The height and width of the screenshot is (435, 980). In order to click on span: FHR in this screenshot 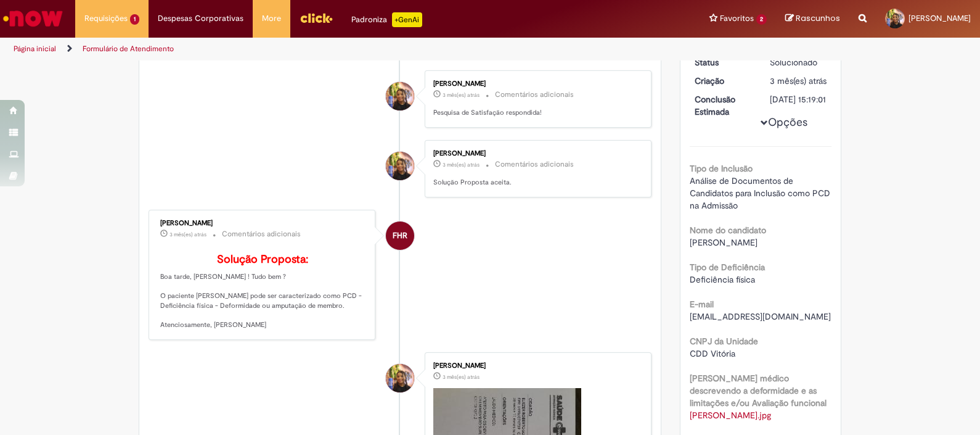, I will do `click(400, 236)`.